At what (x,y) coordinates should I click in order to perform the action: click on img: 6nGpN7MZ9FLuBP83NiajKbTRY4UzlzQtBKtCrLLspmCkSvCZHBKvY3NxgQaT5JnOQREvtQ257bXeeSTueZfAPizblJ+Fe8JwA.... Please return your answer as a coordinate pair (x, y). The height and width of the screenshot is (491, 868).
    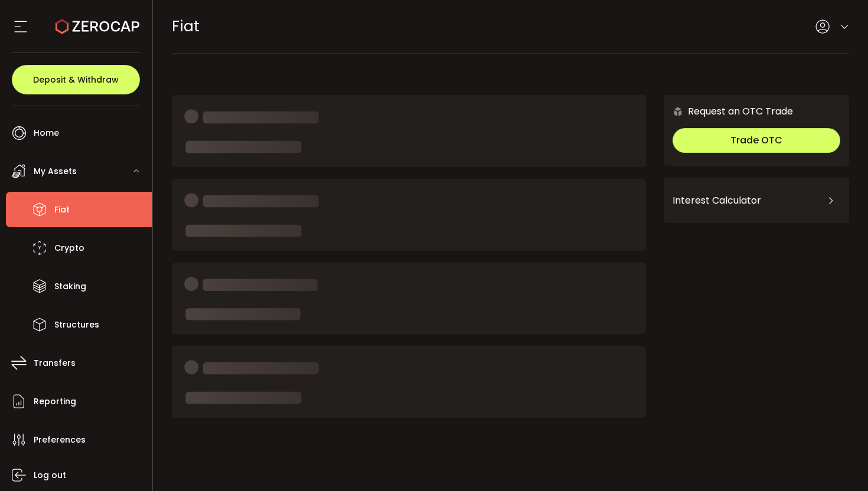
    Looking at the image, I should click on (678, 112).